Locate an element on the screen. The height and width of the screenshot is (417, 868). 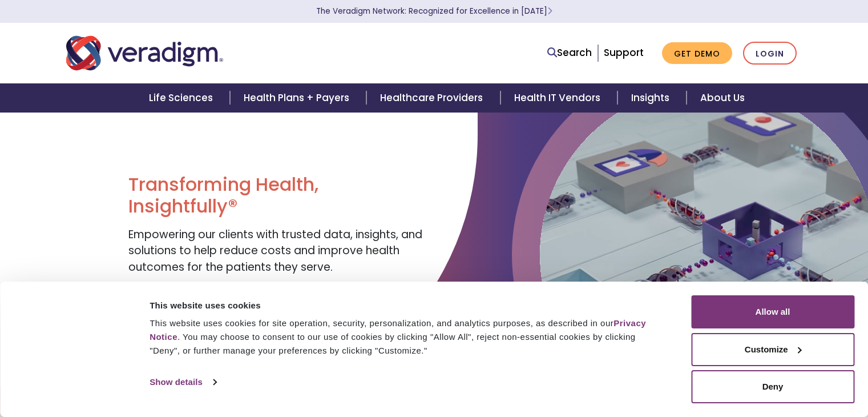
a: Login is located at coordinates (770, 53).